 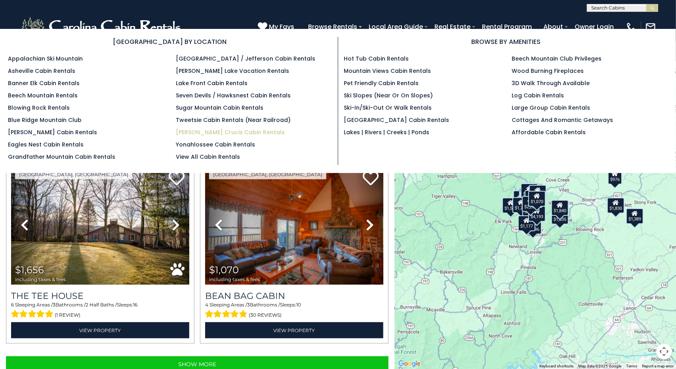 I want to click on img: phone-regular-white.png, so click(x=632, y=27).